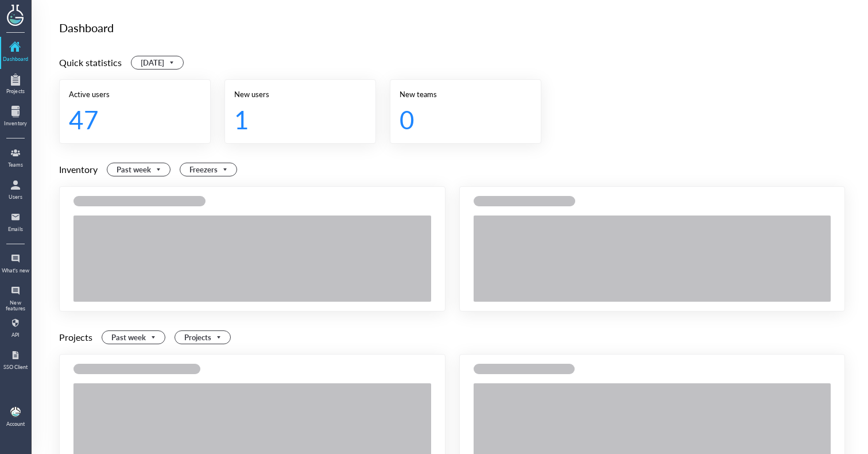 The image size is (868, 454). Describe the element at coordinates (135, 94) in the screenshot. I see `div: Active users` at that location.